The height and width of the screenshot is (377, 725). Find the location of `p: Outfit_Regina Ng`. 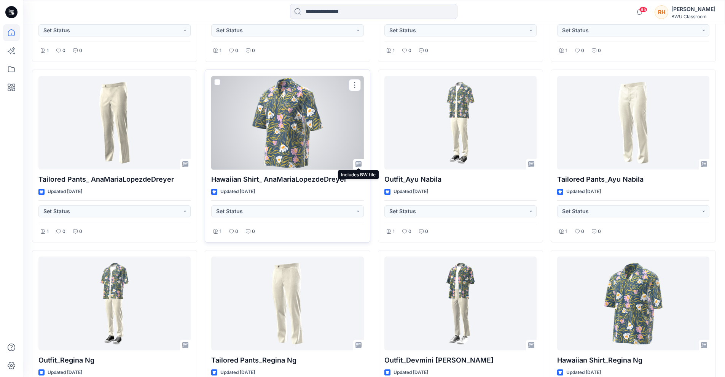

p: Outfit_Regina Ng is located at coordinates (114, 361).